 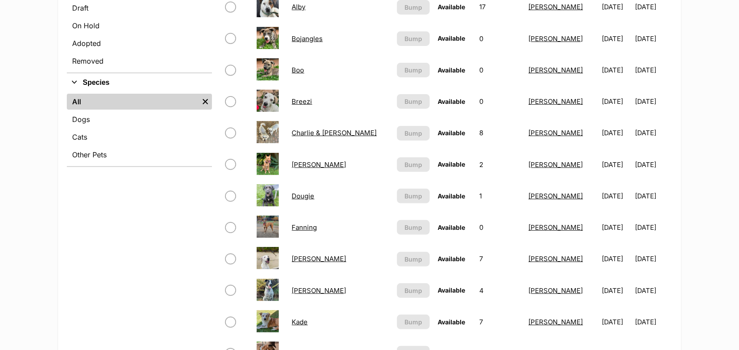 I want to click on td: 4, so click(x=500, y=291).